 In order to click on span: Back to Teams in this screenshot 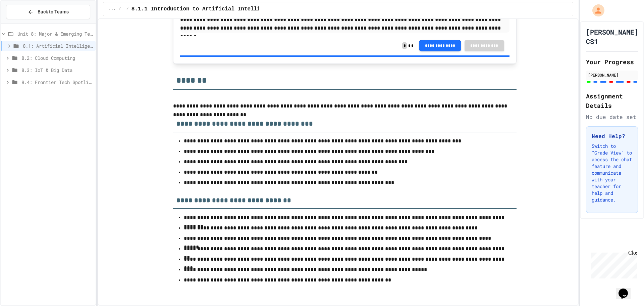, I will do `click(53, 12)`.